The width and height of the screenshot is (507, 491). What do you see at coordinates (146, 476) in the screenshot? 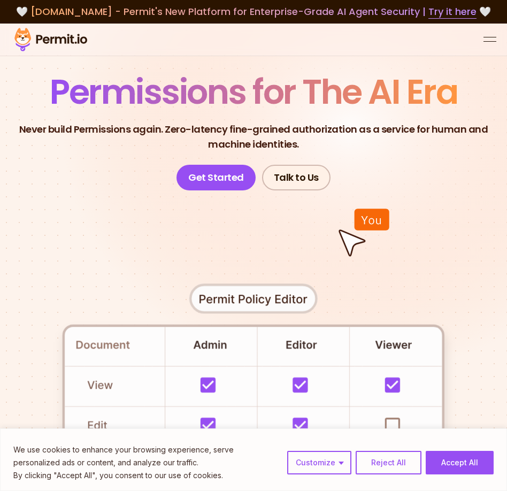
I see `p: By clicking "Accept All", you consent to our use of cookies.` at bounding box center [146, 476].